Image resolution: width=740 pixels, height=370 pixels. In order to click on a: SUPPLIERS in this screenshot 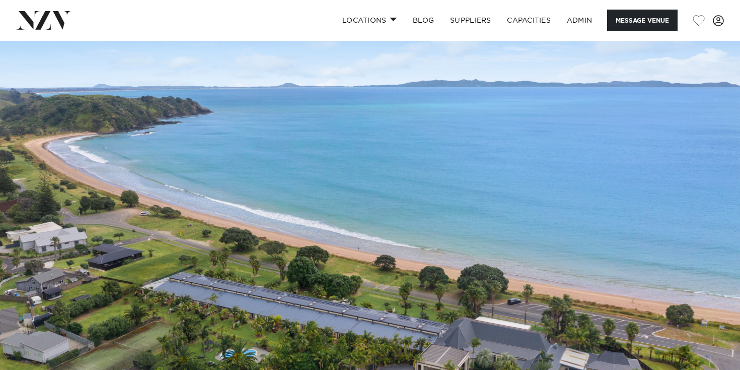, I will do `click(470, 20)`.